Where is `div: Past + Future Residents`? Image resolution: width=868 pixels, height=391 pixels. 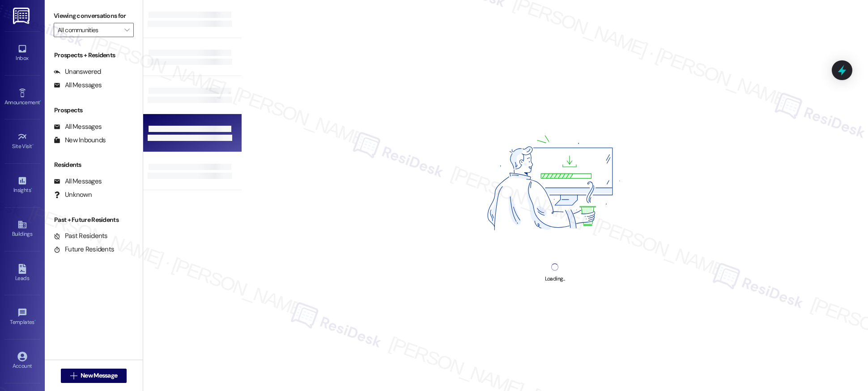
div: Past + Future Residents is located at coordinates (94, 220).